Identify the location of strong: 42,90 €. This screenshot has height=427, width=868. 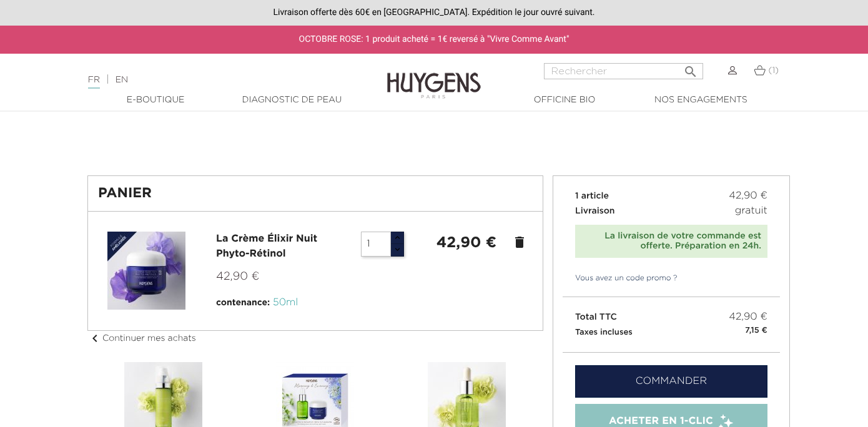
(466, 243).